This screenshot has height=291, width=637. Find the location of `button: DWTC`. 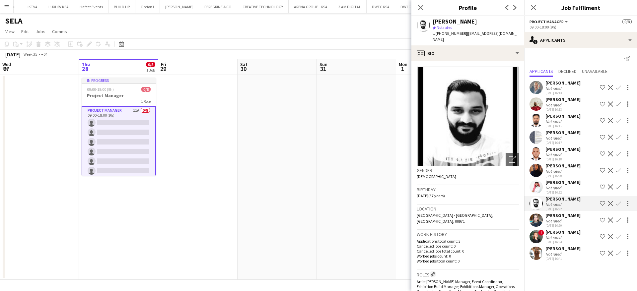

button: DWTC is located at coordinates (406, 7).